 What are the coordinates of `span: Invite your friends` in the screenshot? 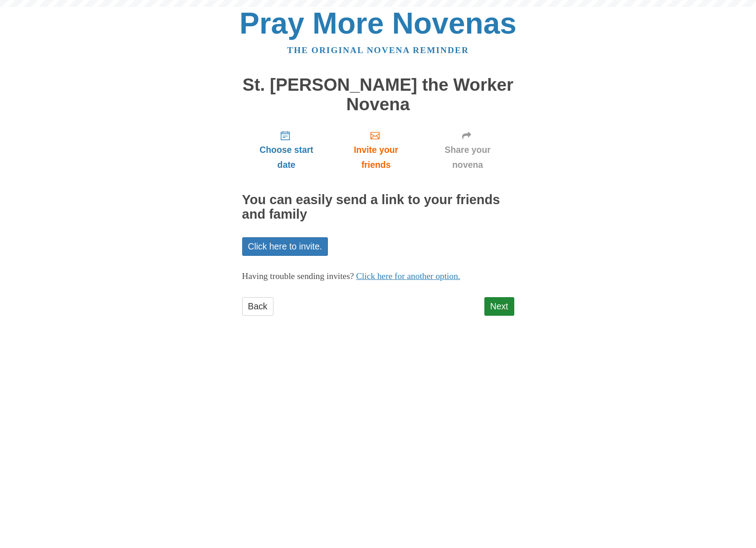 It's located at (376, 157).